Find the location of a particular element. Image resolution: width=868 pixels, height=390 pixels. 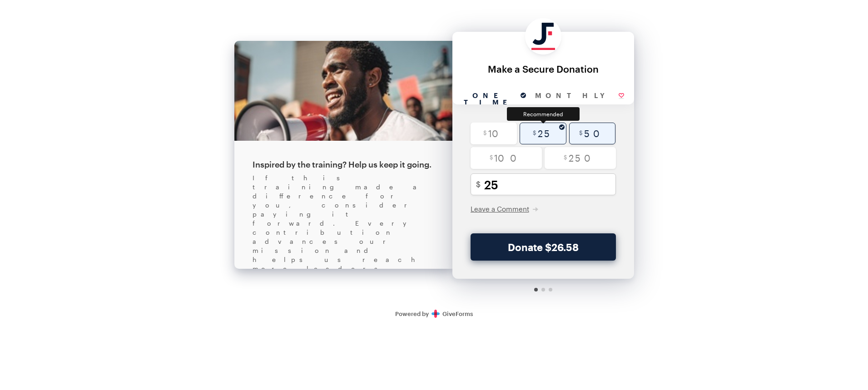

div: Make a Secure Donation is located at coordinates (543, 68).